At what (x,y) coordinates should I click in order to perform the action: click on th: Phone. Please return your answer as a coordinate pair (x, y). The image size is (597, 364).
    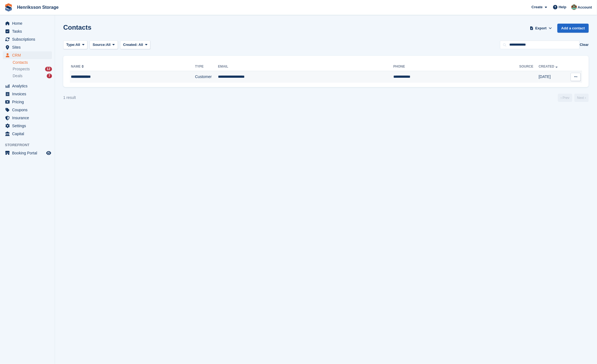
    Looking at the image, I should click on (456, 67).